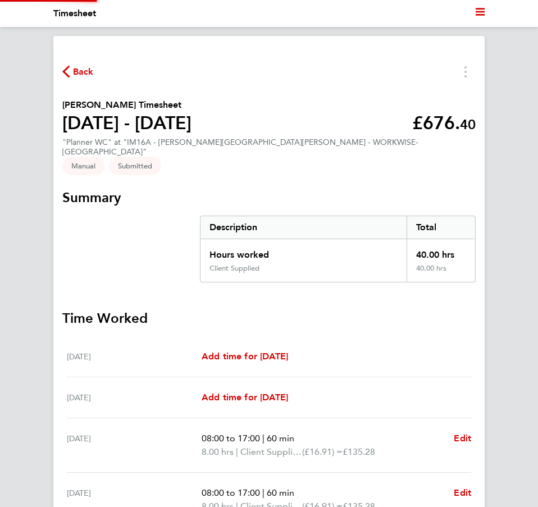 This screenshot has width=538, height=507. I want to click on span: Client Supplied, so click(271, 452).